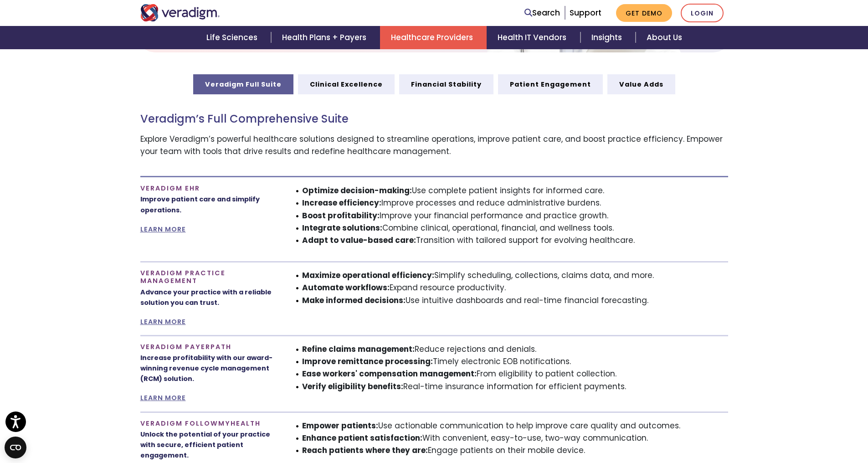  What do you see at coordinates (233, 37) in the screenshot?
I see `a: Life Sciences` at bounding box center [233, 37].